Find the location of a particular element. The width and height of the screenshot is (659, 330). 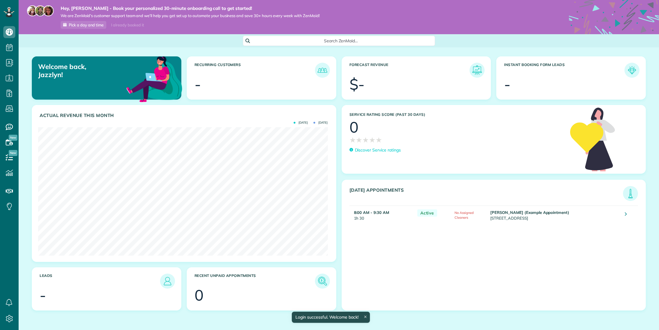

td: 1h 30 is located at coordinates (382, 215).